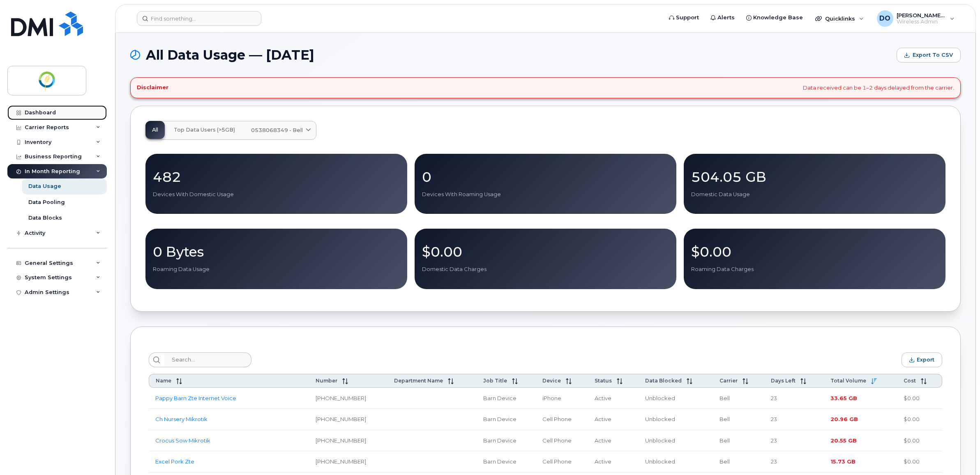 The height and width of the screenshot is (475, 980). I want to click on a: Pappy Barn Zte Internet Voice, so click(196, 398).